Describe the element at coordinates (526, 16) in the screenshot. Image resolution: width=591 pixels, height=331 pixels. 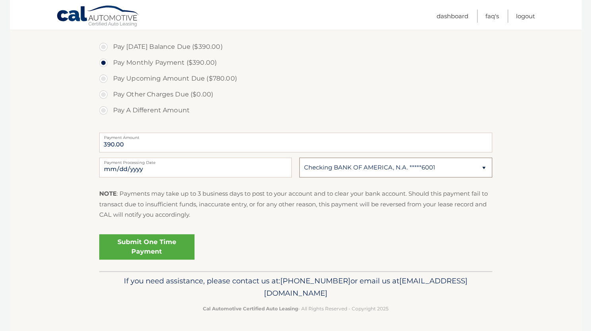
I see `a: Logout` at that location.